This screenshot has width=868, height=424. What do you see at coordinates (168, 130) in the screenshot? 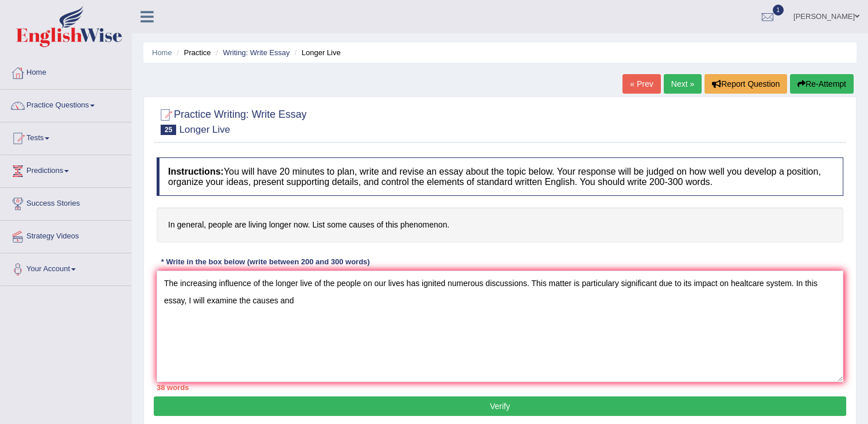
I see `span: 25` at bounding box center [168, 130].